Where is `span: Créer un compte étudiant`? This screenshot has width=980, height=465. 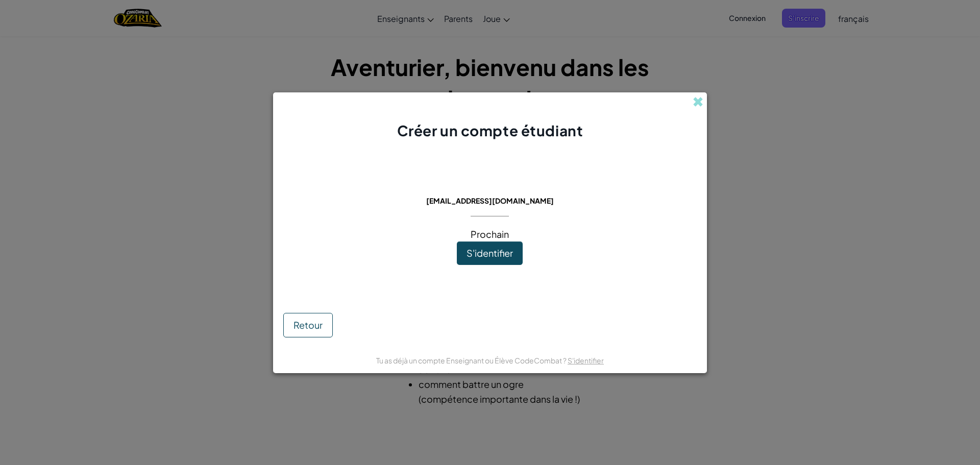
span: Créer un compte étudiant is located at coordinates (490, 130).